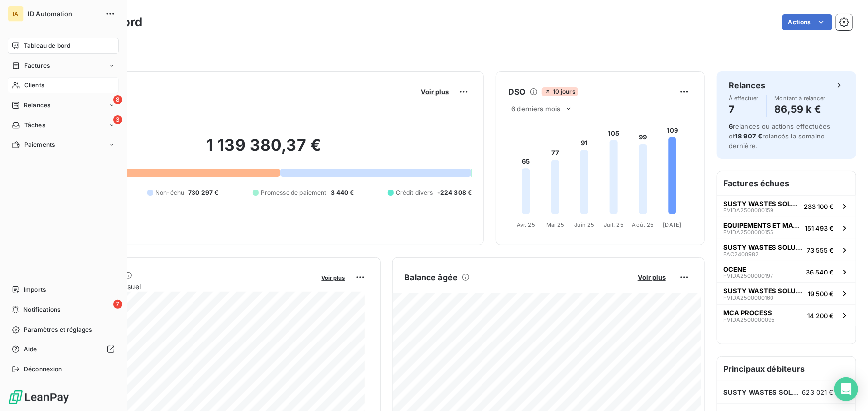 The height and width of the screenshot is (411, 868). What do you see at coordinates (517, 92) in the screenshot?
I see `h6: DSO` at bounding box center [517, 92].